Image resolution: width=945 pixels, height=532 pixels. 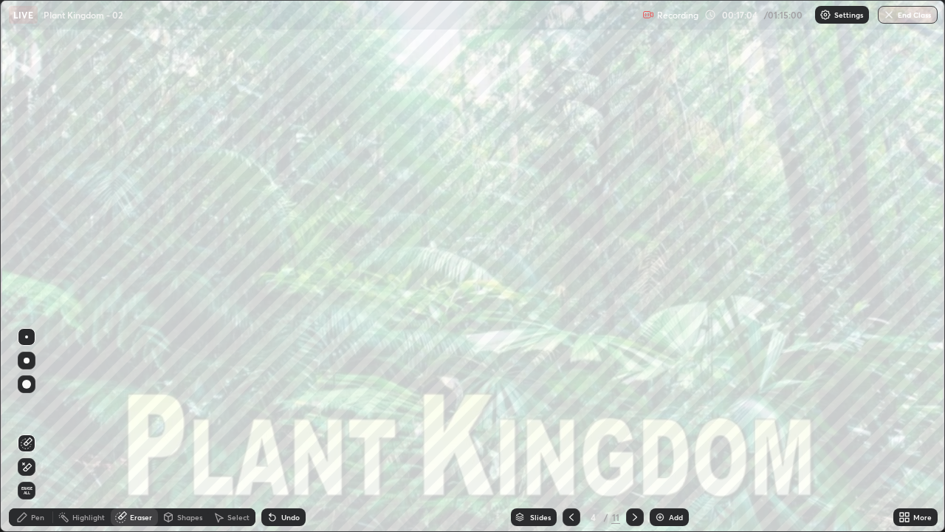 What do you see at coordinates (27, 490) in the screenshot?
I see `span: Erase all` at bounding box center [27, 490].